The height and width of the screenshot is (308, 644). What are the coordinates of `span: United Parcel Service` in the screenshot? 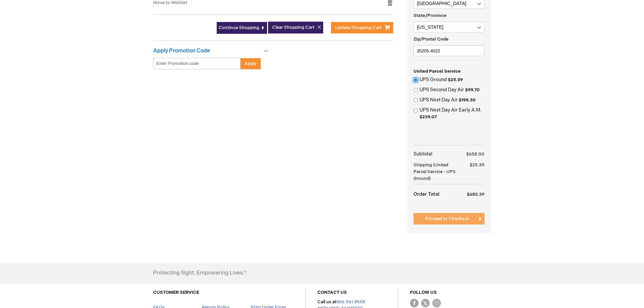 It's located at (437, 71).